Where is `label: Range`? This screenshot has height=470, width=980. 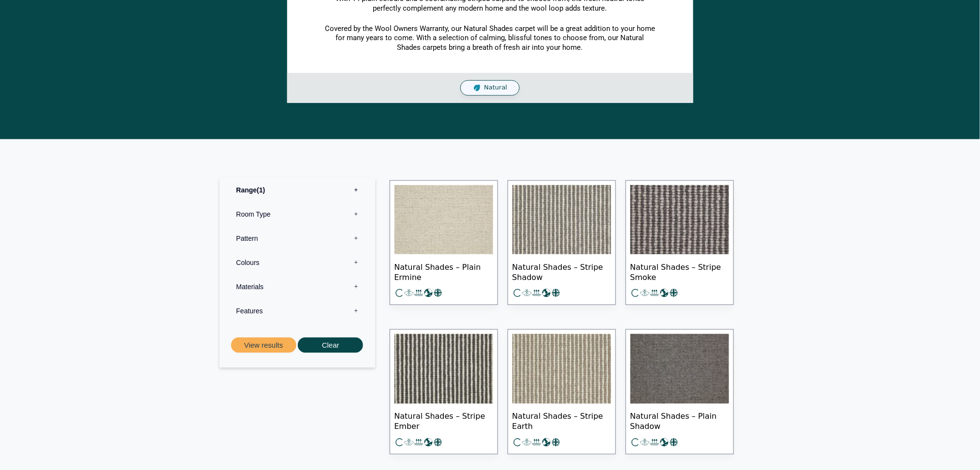 label: Range is located at coordinates (297, 190).